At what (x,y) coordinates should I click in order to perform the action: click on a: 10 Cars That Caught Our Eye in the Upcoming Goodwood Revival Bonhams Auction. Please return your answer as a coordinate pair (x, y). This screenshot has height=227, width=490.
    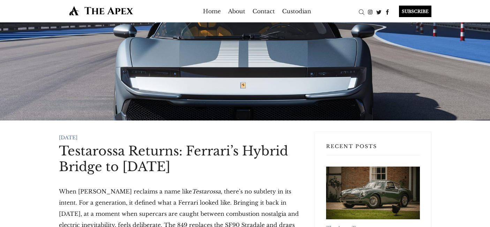
    Looking at the image, I should click on (373, 192).